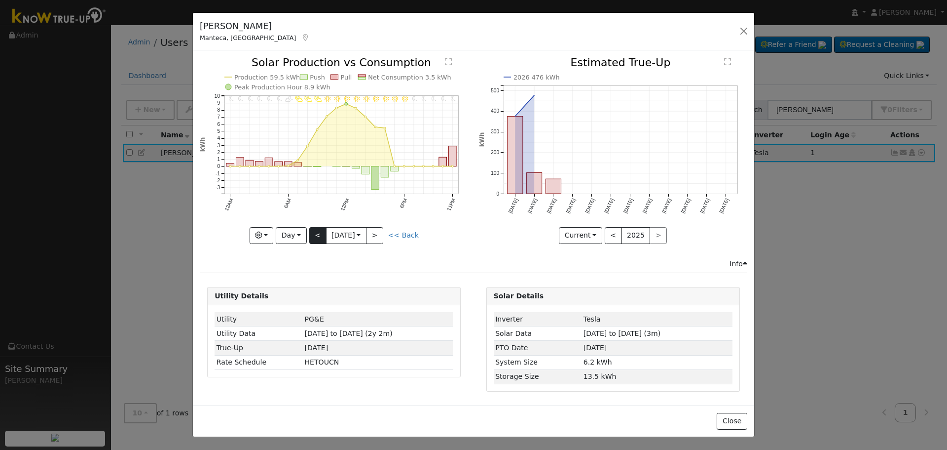 The height and width of the screenshot is (450, 947). Describe the element at coordinates (267, 77) in the screenshot. I see `text: Production 59.5 kWh` at that location.